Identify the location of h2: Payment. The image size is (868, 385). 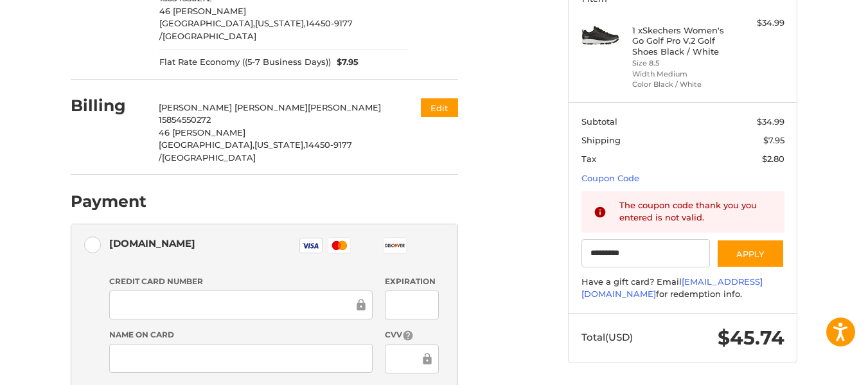
(108, 201).